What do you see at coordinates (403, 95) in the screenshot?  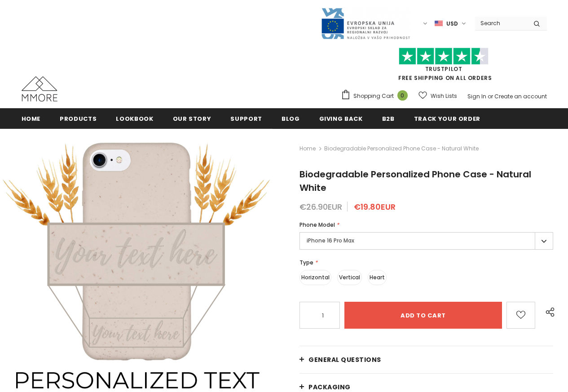 I see `span: 0` at bounding box center [403, 95].